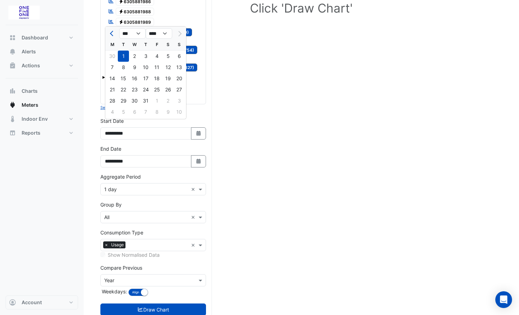 The height and width of the screenshot is (315, 519). Describe the element at coordinates (157, 78) in the screenshot. I see `div: 18` at that location.